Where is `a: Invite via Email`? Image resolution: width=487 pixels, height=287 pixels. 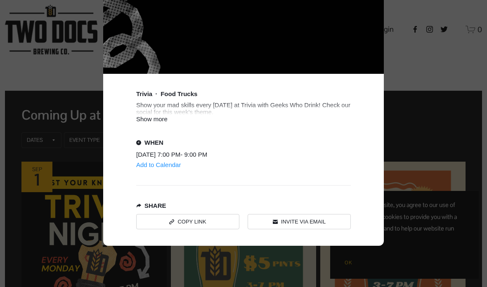
a: Invite via Email is located at coordinates (299, 222).